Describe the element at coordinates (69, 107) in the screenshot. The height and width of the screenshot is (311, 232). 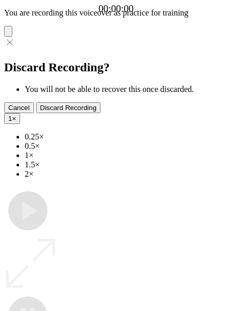
I see `button: Discard Recording` at that location.